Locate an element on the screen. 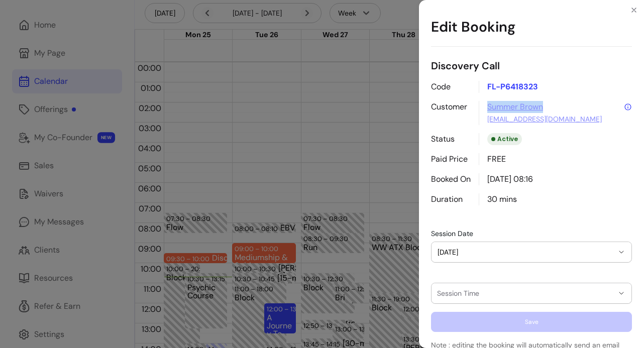 Image resolution: width=644 pixels, height=348 pixels. div: FREE is located at coordinates (555, 159).